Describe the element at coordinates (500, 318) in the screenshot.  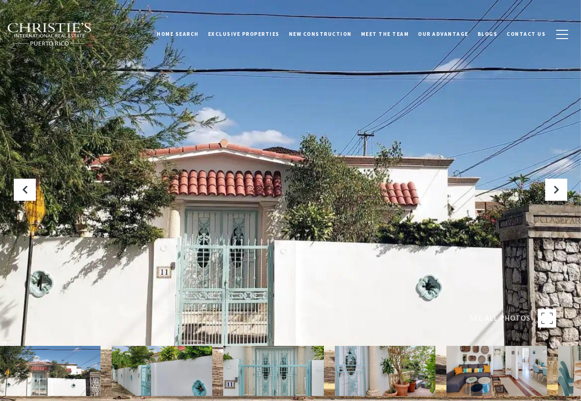
I see `span: SEE ALL PHOTOS` at that location.